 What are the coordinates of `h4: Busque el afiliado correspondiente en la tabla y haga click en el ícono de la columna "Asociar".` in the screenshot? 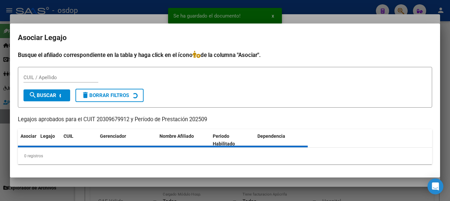 It's located at (225, 55).